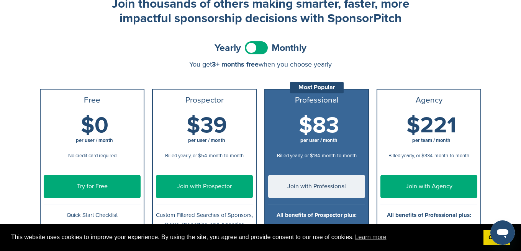 This screenshot has width=521, height=251. I want to click on a: Join with Professional, so click(316, 187).